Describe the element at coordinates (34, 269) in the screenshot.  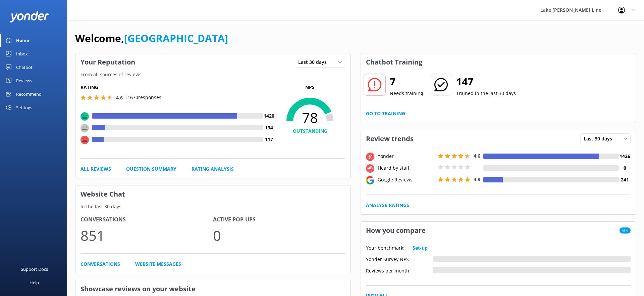
I see `div: Support Docs` at that location.